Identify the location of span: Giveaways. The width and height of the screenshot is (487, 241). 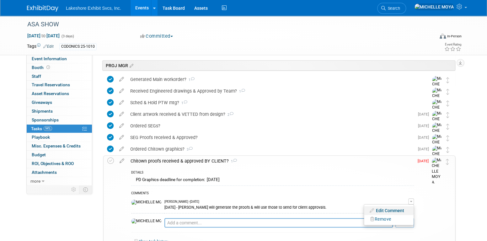
(42, 102).